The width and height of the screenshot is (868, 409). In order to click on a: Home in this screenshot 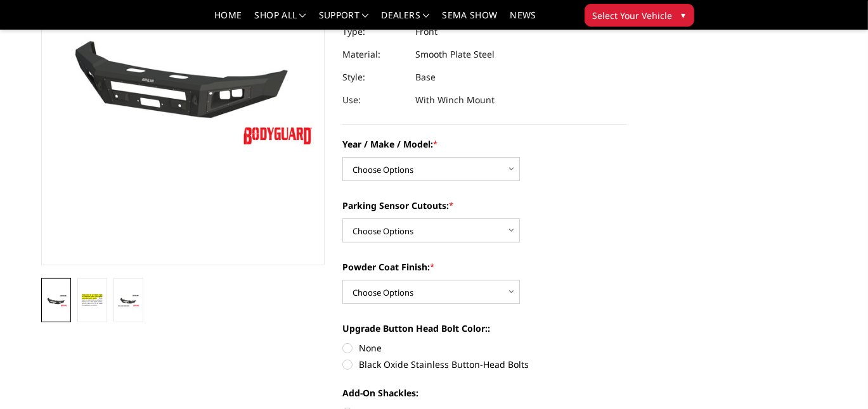, I will do `click(228, 20)`.